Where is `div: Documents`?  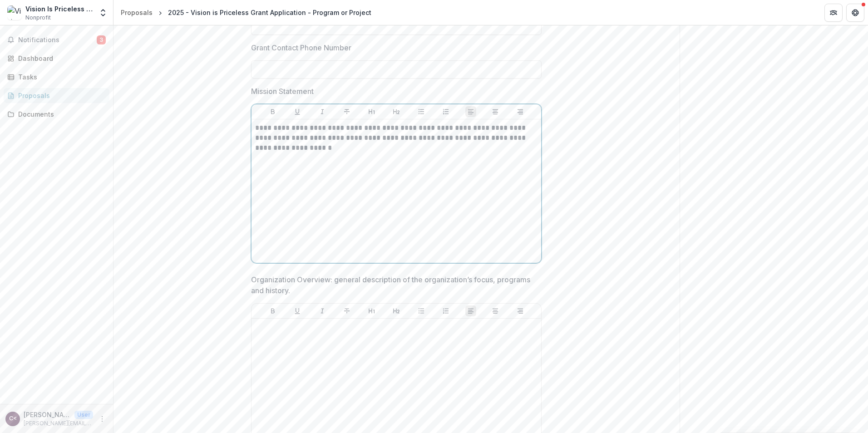
div: Documents is located at coordinates (60, 114).